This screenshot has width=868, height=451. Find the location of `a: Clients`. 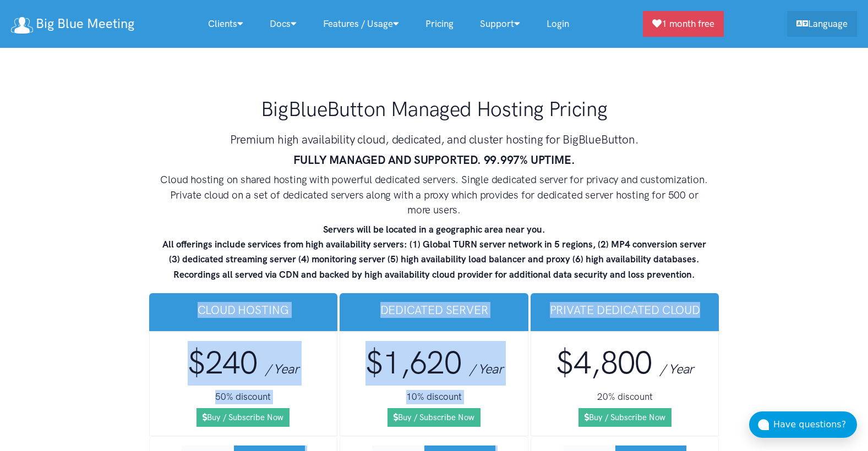

a: Clients is located at coordinates (225, 24).